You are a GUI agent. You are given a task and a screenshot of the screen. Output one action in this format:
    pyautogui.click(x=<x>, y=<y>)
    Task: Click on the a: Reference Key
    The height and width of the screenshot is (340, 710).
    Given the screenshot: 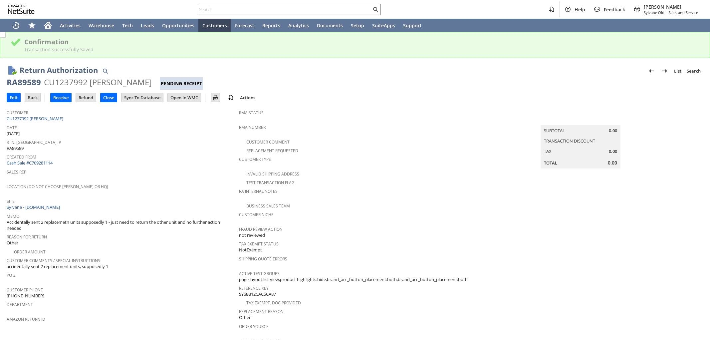 What is the action you would take?
    pyautogui.click(x=254, y=288)
    